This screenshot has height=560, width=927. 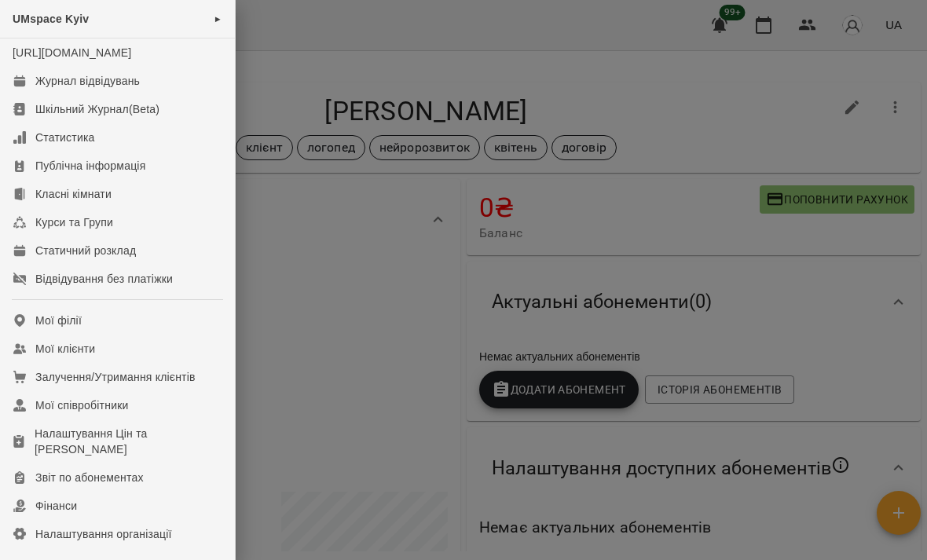 I want to click on span: UMspace Kyiv, so click(x=50, y=19).